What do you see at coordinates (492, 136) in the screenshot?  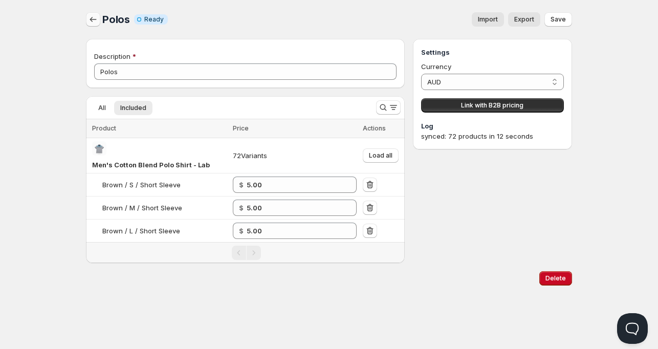 I see `div: synced: 72 products in 12 seconds` at bounding box center [492, 136].